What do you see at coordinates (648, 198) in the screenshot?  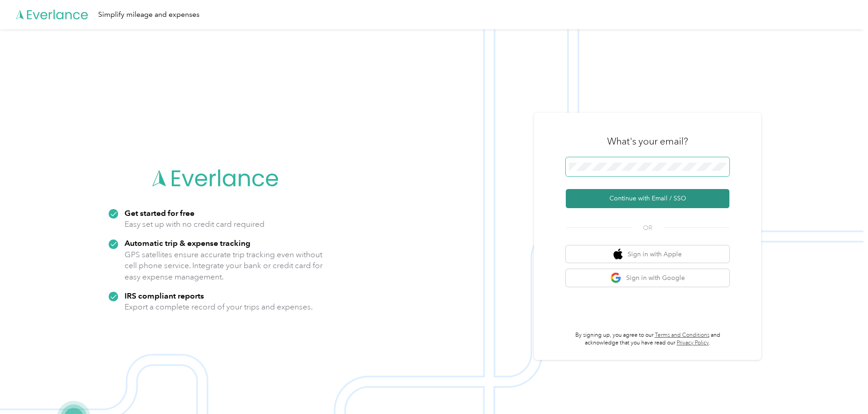 I see `button: Continue with Email / SSO` at bounding box center [648, 198].